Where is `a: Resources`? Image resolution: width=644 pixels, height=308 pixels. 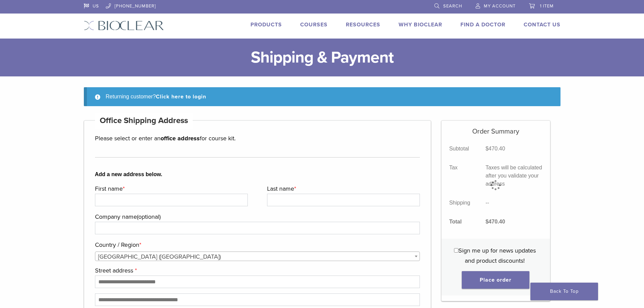 a: Resources is located at coordinates (363, 25).